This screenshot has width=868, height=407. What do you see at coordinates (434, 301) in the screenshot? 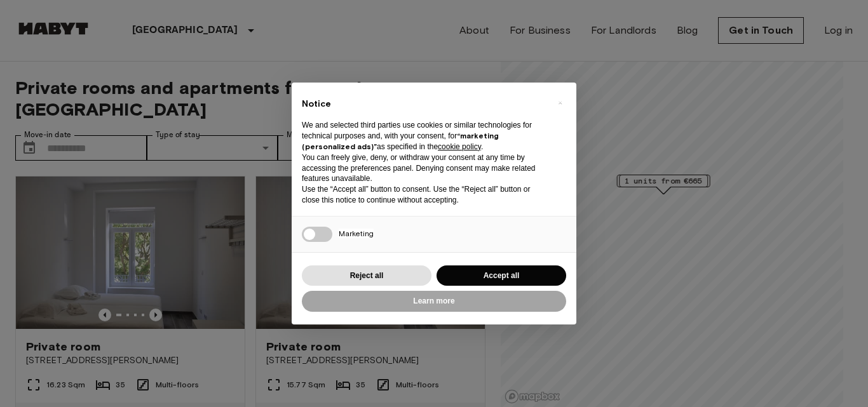
I see `button: Learn more` at bounding box center [434, 301].